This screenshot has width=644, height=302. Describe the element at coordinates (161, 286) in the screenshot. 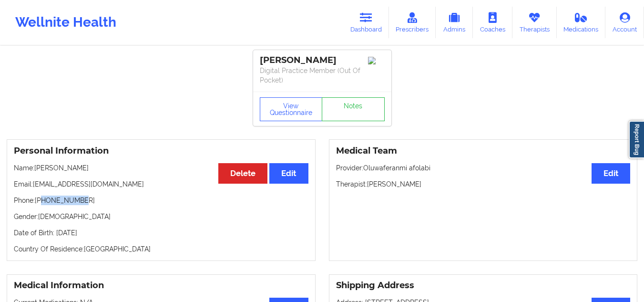

I see `h3: Medical Information` at that location.